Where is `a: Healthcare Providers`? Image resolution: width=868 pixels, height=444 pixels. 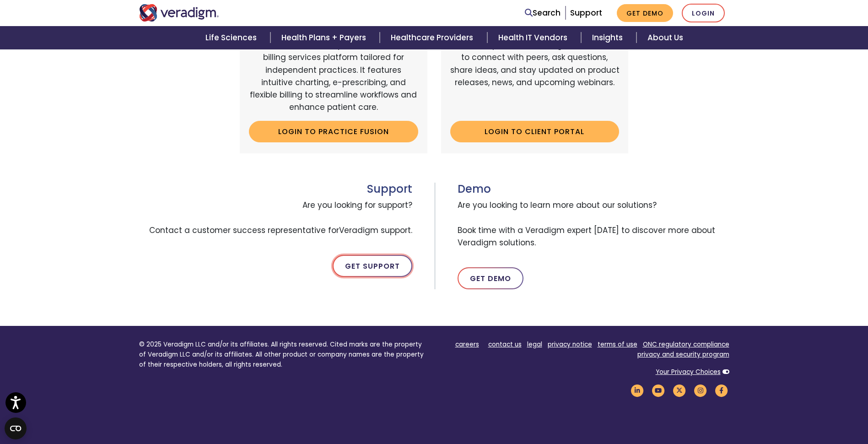 a: Healthcare Providers is located at coordinates (433, 38).